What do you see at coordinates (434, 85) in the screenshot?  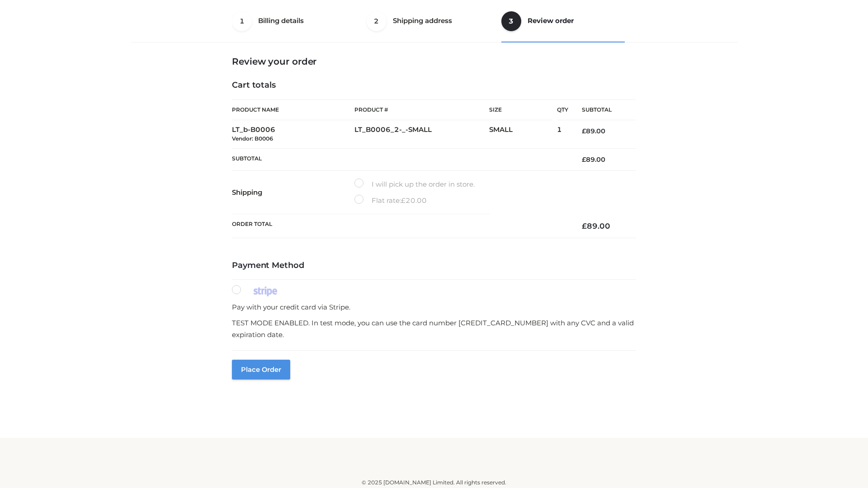 I see `h4: Cart totals` at bounding box center [434, 85].